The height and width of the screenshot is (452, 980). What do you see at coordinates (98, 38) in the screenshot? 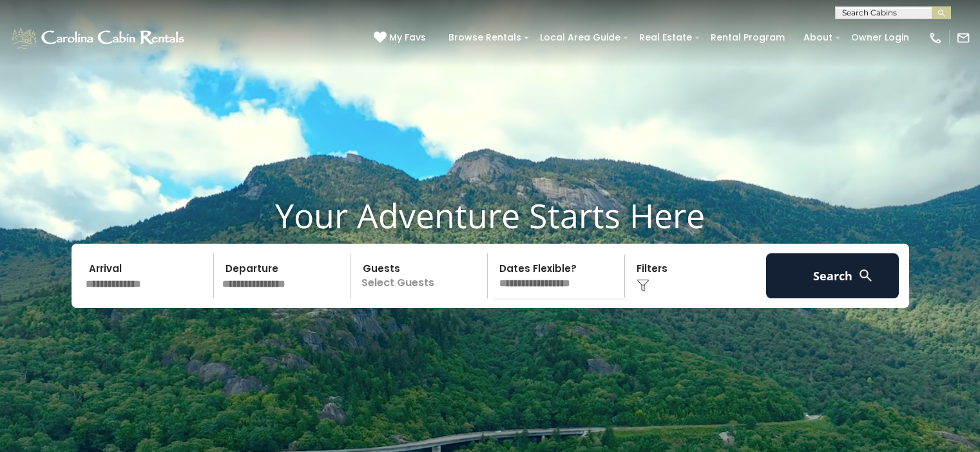
I see `img: White-1-1-2.png` at bounding box center [98, 38].